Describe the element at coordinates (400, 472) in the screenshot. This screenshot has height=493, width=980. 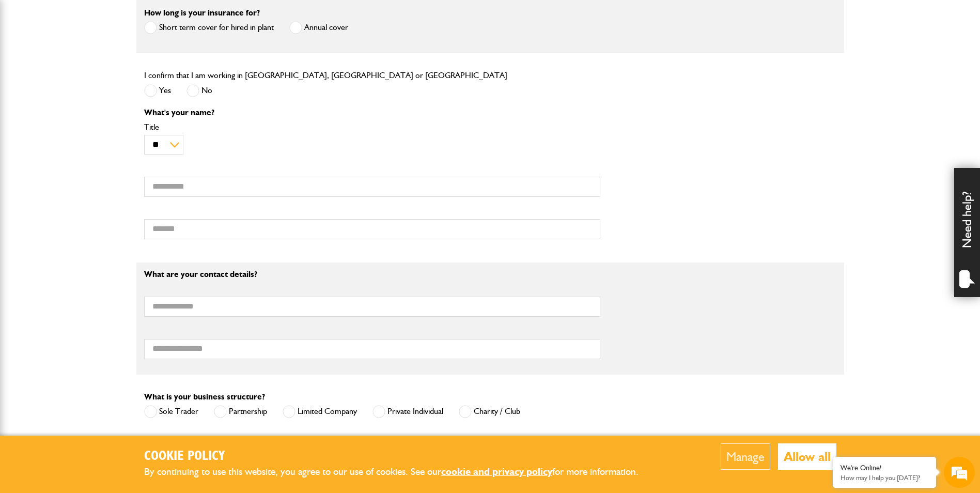
I see `p: By continuing to use this website, you agree to our use of cookies. See our for more information.` at that location.